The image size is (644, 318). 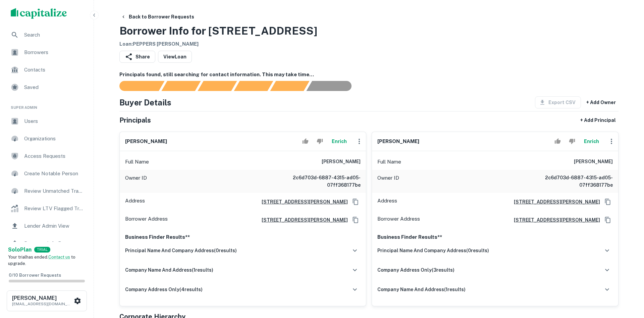 What do you see at coordinates (20, 250) in the screenshot?
I see `a: SoloPlan` at bounding box center [20, 250].